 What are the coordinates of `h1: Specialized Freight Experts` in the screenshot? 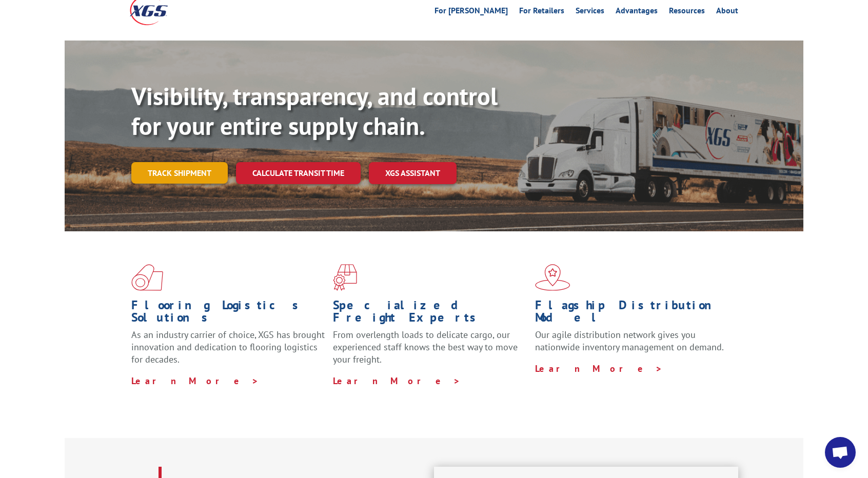 It's located at (430, 314).